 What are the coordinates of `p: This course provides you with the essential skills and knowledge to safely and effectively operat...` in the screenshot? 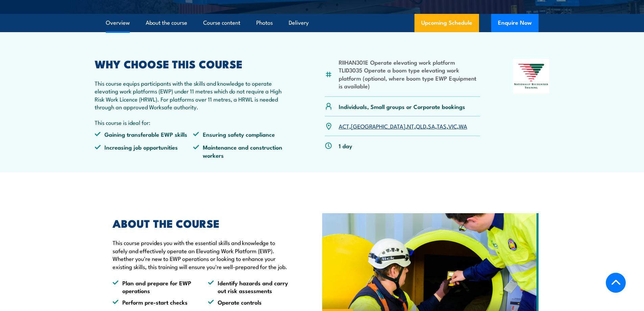 It's located at (202, 255).